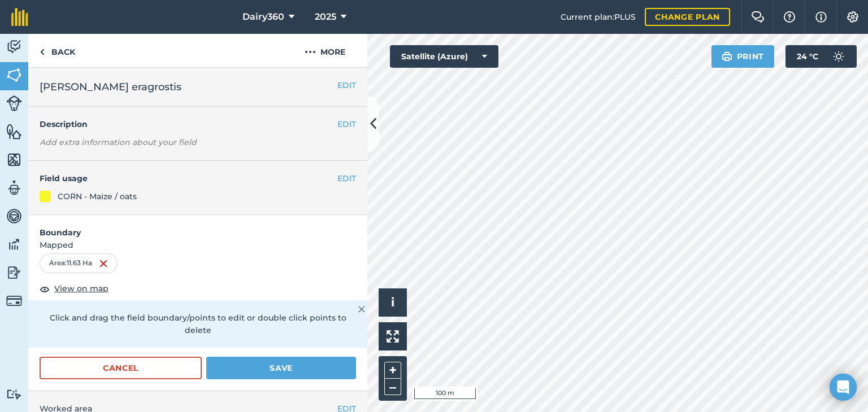 Image resolution: width=868 pixels, height=412 pixels. Describe the element at coordinates (74, 289) in the screenshot. I see `button: View on map` at that location.